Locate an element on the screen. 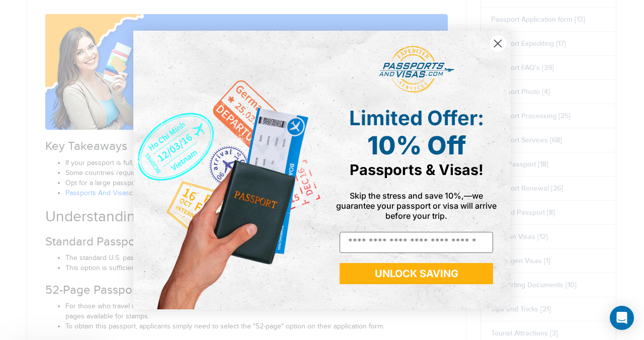  span: Skip the stress and save 10%,—we guarantee your passport or visa will arrive before your trip. is located at coordinates (416, 205).